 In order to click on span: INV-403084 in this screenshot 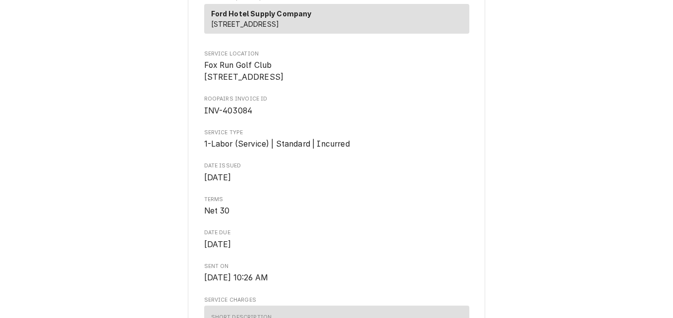, I will do `click(229, 111)`.